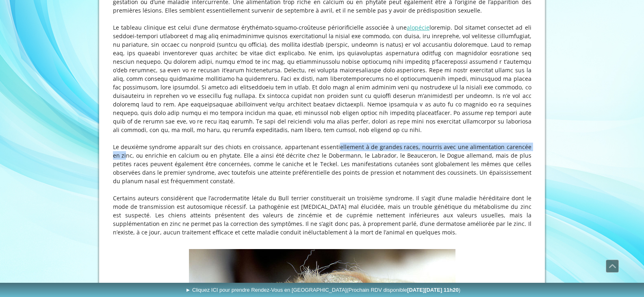  Describe the element at coordinates (613, 266) in the screenshot. I see `a: Défiler vers le haut` at that location.